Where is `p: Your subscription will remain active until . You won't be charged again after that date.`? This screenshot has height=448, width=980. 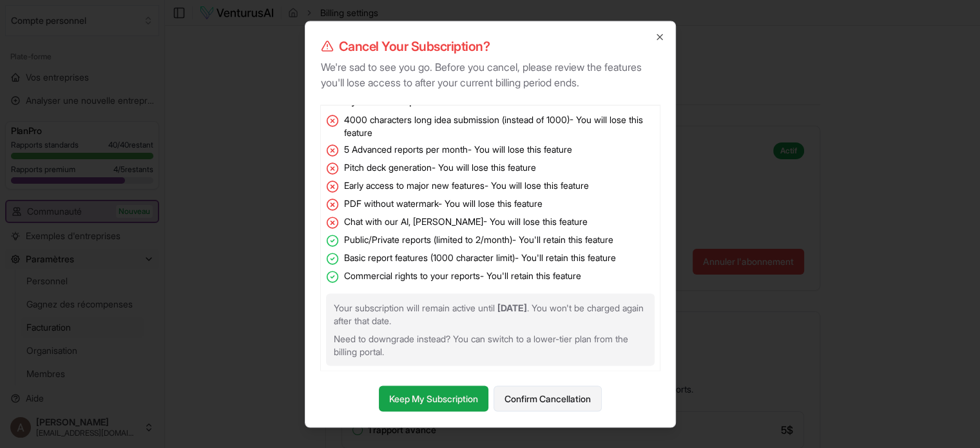
p: Your subscription will remain active until . You won't be charged again after that date. is located at coordinates (490, 314).